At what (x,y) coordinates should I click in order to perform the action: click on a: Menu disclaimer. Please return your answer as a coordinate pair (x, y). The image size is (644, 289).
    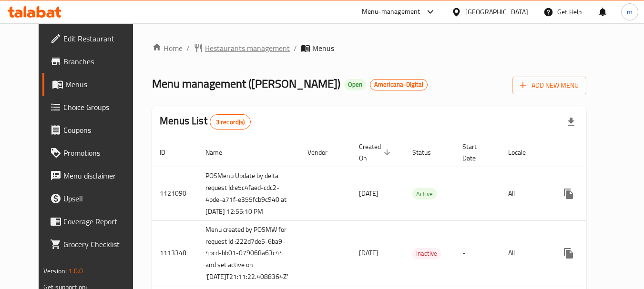
    Looking at the image, I should click on (94, 176).